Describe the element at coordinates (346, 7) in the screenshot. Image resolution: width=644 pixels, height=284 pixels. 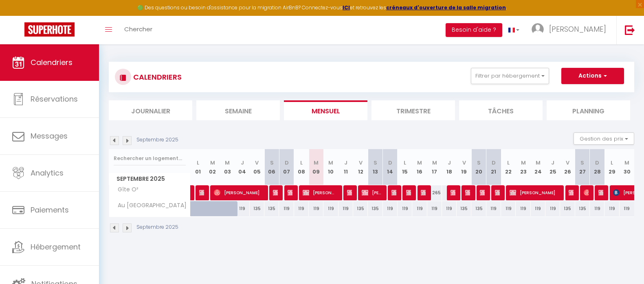
I see `a: ICI` at that location.